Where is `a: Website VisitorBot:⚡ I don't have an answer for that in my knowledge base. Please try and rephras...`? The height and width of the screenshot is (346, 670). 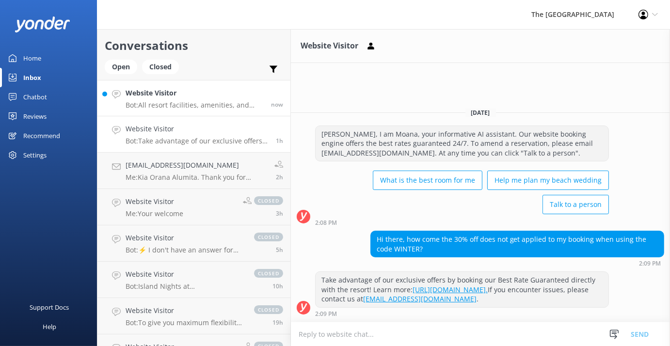 a: Website VisitorBot:⚡ I don't have an answer for that in my knowledge base. Please try and rephras... is located at coordinates (194, 243).